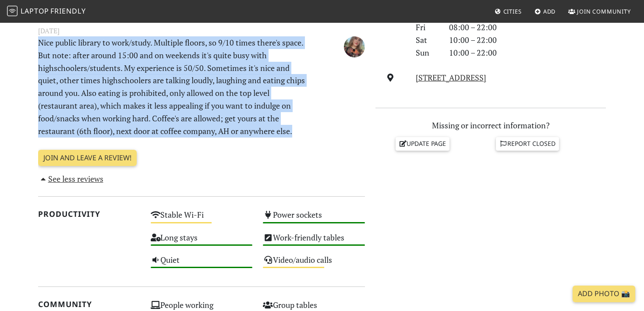 Image resolution: width=644 pixels, height=311 pixels. Describe the element at coordinates (12, 11) in the screenshot. I see `img: LaptopFriendly` at that location.